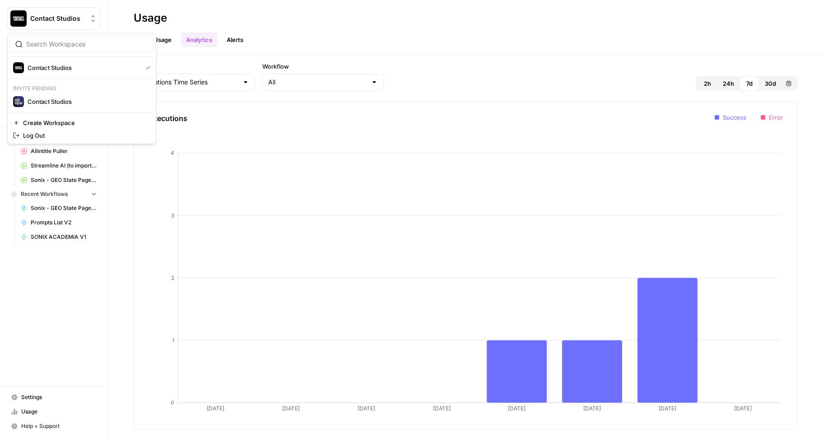 This screenshot has height=437, width=823. Describe the element at coordinates (44, 194) in the screenshot. I see `span: Recent Workflows` at that location.